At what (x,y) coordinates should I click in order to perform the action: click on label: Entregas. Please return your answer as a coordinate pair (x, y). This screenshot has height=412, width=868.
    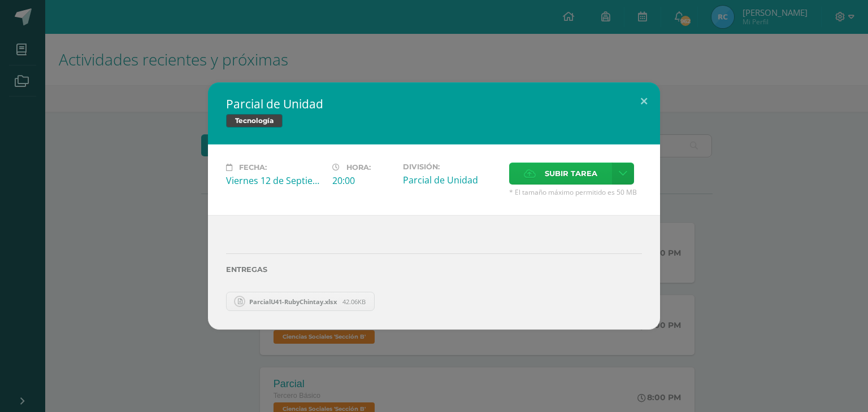
    Looking at the image, I should click on (434, 269).